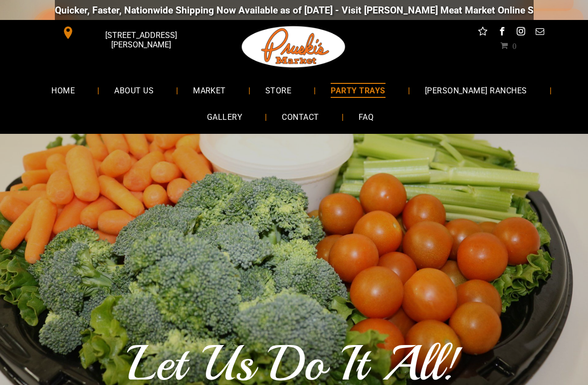 This screenshot has height=385, width=588. I want to click on a: email, so click(540, 33).